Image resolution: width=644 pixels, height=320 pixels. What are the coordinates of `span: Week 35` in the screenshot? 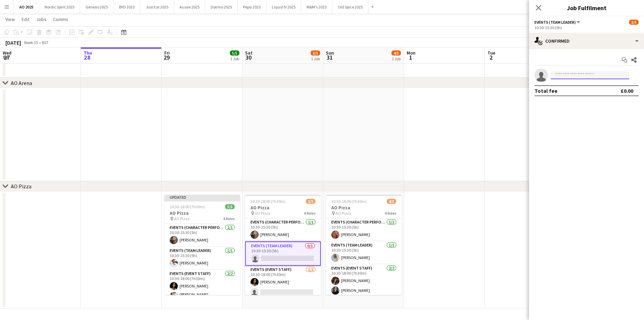 It's located at (31, 42).